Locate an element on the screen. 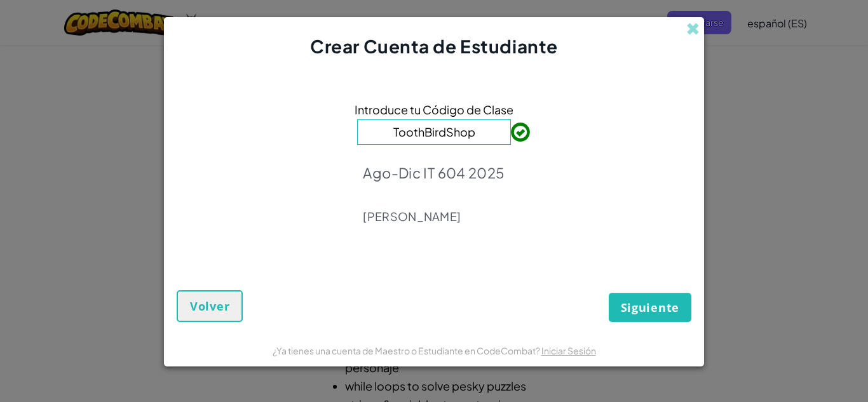  span: Introduce tu Código de Clase is located at coordinates (434, 110).